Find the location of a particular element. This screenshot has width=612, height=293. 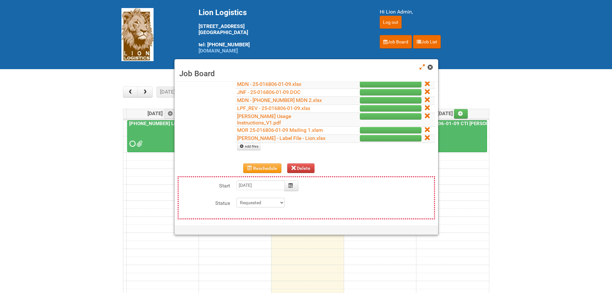

a: LPF_REV - 25-016806-01-09.xlsx is located at coordinates (274, 108).